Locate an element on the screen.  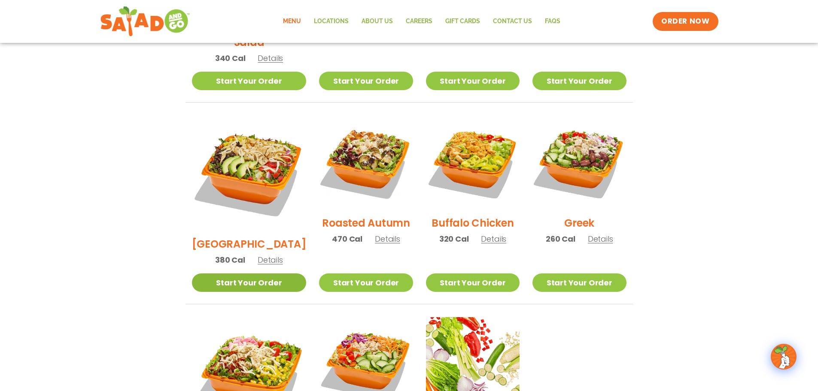
img: Product photo for Buffalo Chicken Salad is located at coordinates (473, 162).